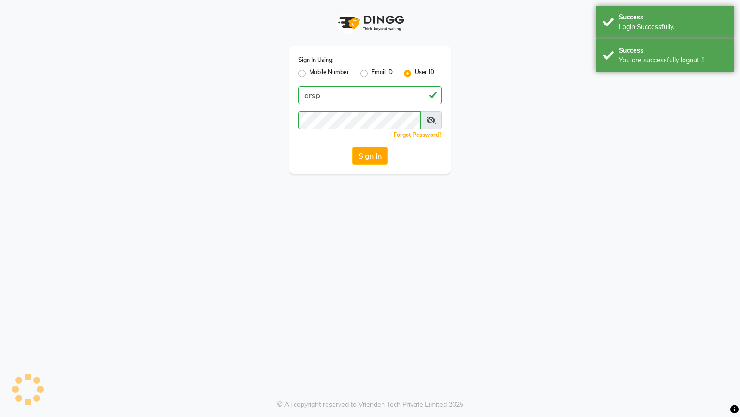 The image size is (740, 417). Describe the element at coordinates (316, 60) in the screenshot. I see `label: Sign In Using:` at that location.